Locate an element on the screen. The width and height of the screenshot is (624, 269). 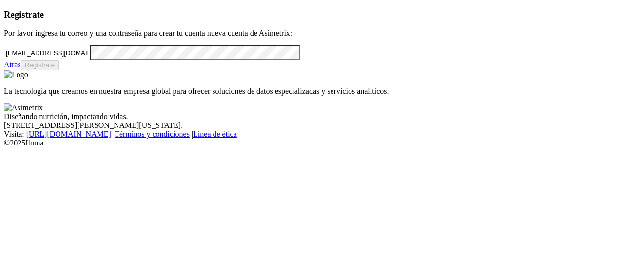
div: Visita : | | is located at coordinates (312, 134).